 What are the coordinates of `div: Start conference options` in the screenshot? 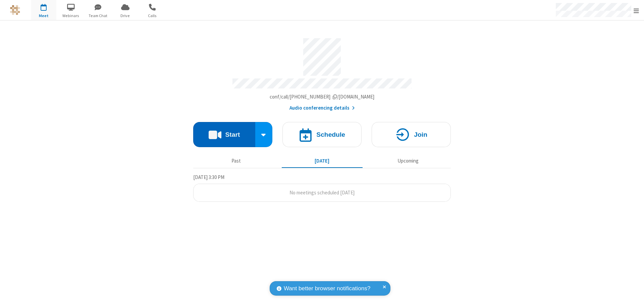 It's located at (264, 135).